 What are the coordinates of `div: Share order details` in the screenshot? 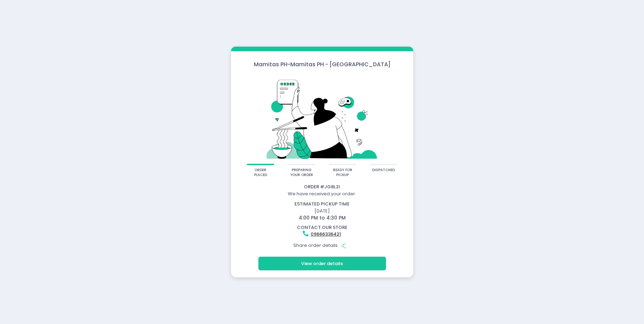 It's located at (322, 246).